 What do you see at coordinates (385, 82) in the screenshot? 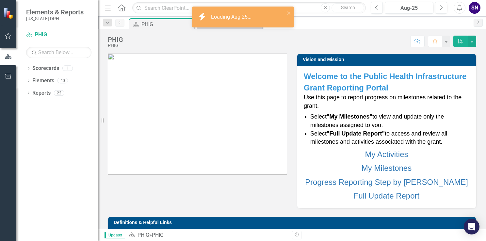
I see `strong: Welcome to the Public Health Infrastructure Grant Reporting Portal` at bounding box center [385, 82].